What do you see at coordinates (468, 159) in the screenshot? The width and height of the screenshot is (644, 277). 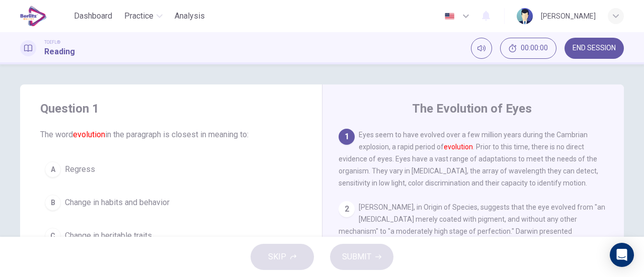 I see `span: Eyes seem to have evolved over a few million years during the Cambrian explosion, a rapid period ...` at bounding box center [468, 159].